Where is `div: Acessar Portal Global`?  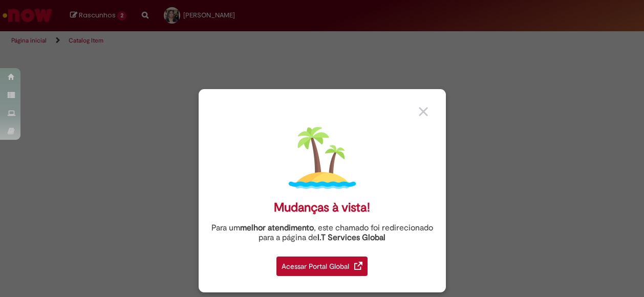
div: Acessar Portal Global is located at coordinates (322, 266).